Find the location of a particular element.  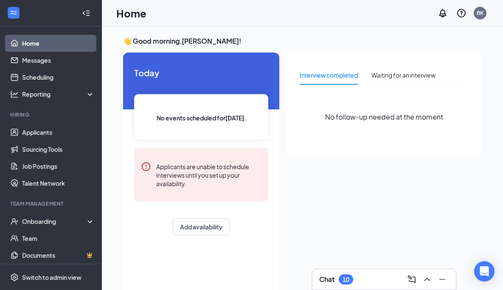

span: Today is located at coordinates (201, 73).